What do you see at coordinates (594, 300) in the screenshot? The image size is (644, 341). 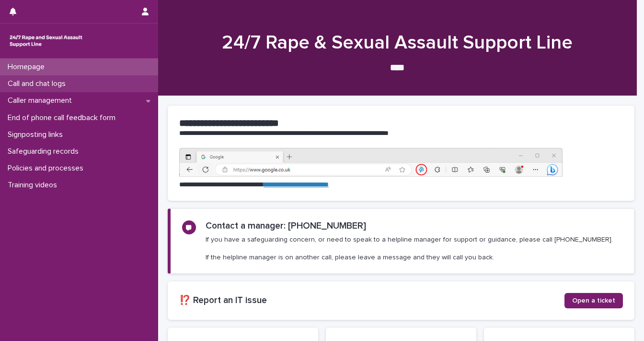 I see `a: Open a ticket` at bounding box center [594, 300].